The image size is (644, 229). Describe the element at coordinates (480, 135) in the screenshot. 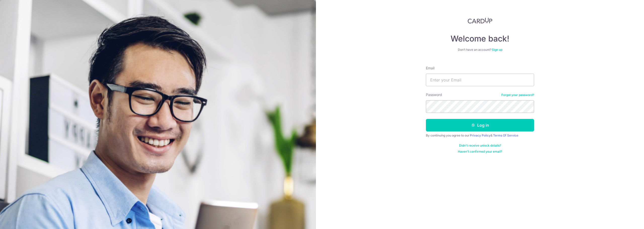

I see `a: Privacy Policy` at that location.